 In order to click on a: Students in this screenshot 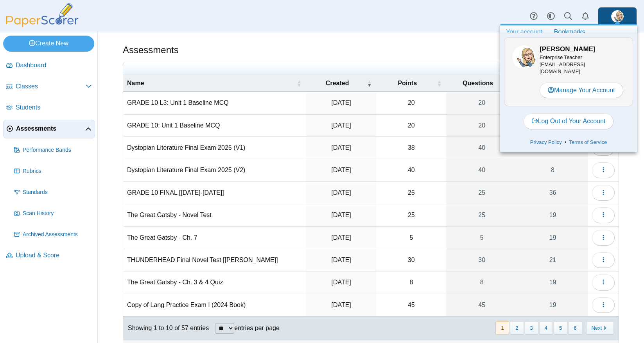, I will do `click(49, 108)`.